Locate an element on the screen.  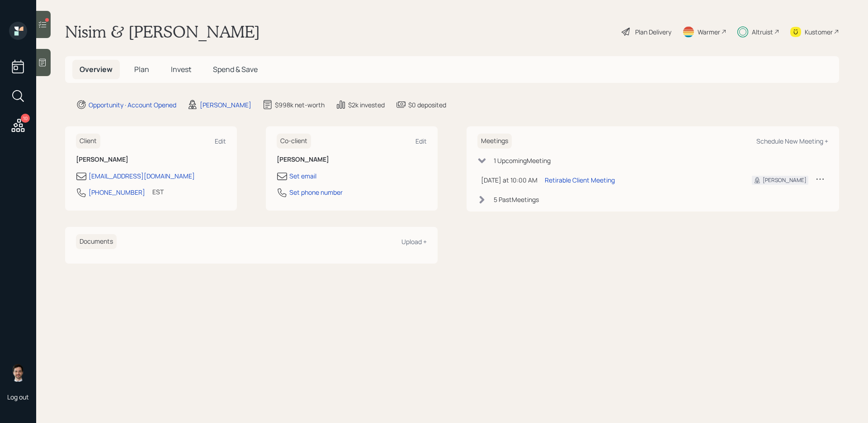
div: 5 Past Meeting s is located at coordinates (516, 200).